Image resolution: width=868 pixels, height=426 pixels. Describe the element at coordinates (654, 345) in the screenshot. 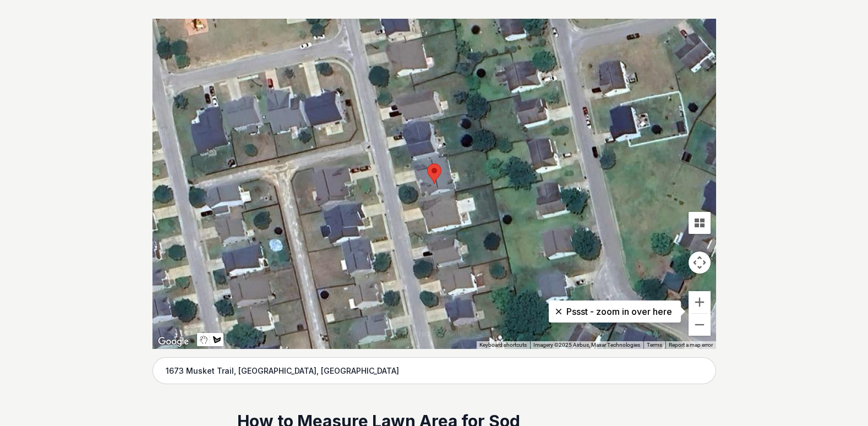

I see `a: Terms` at that location.